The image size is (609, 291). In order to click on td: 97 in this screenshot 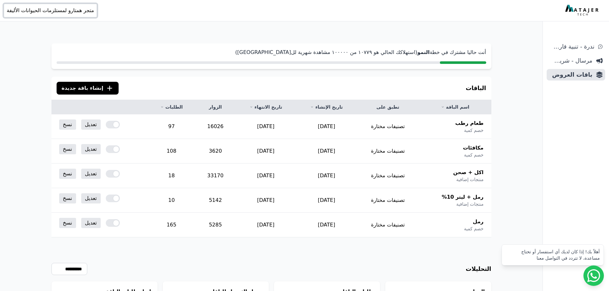, I will do `click(172, 127)`.